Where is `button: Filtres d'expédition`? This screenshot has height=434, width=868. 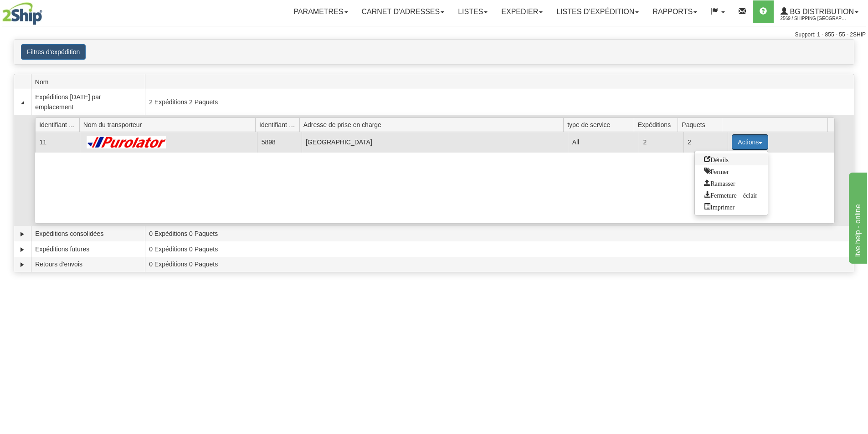 button: Filtres d'expédition is located at coordinates (53, 52).